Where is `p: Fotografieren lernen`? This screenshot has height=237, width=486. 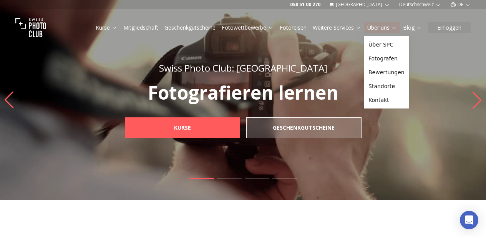
p: Fotografieren lernen is located at coordinates (243, 93).